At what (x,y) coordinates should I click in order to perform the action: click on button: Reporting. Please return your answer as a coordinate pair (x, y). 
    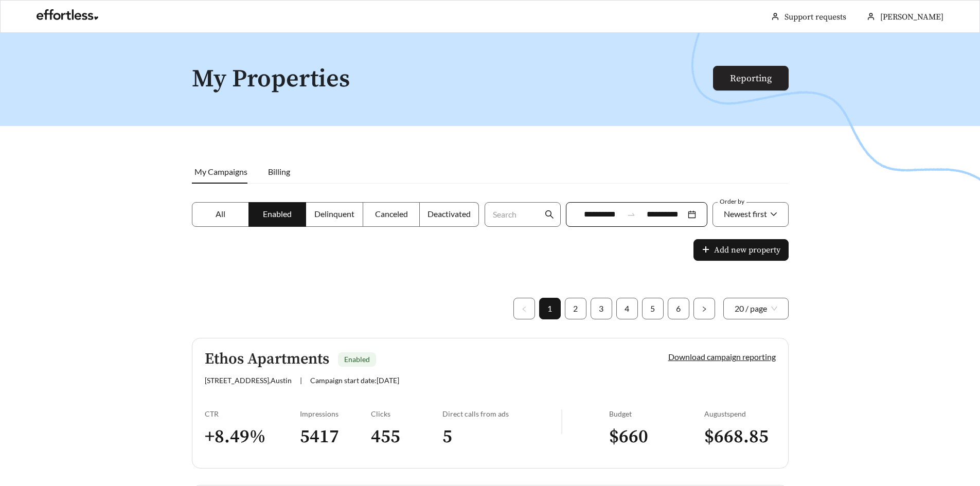
    Looking at the image, I should click on (751, 78).